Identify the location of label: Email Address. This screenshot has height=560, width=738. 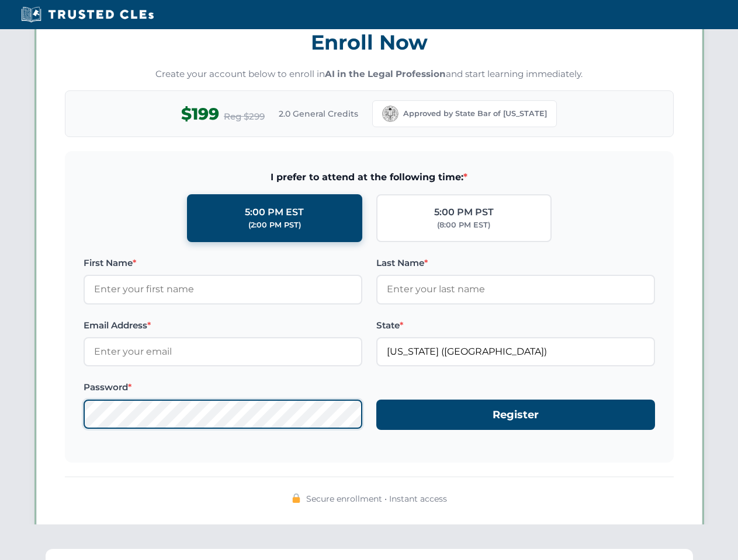
(223, 326).